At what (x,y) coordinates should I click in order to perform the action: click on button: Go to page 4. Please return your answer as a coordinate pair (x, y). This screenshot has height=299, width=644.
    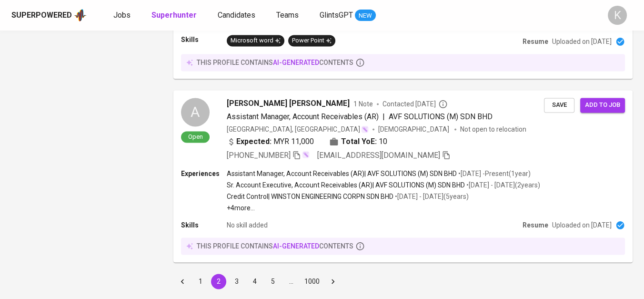
    Looking at the image, I should click on (255, 281).